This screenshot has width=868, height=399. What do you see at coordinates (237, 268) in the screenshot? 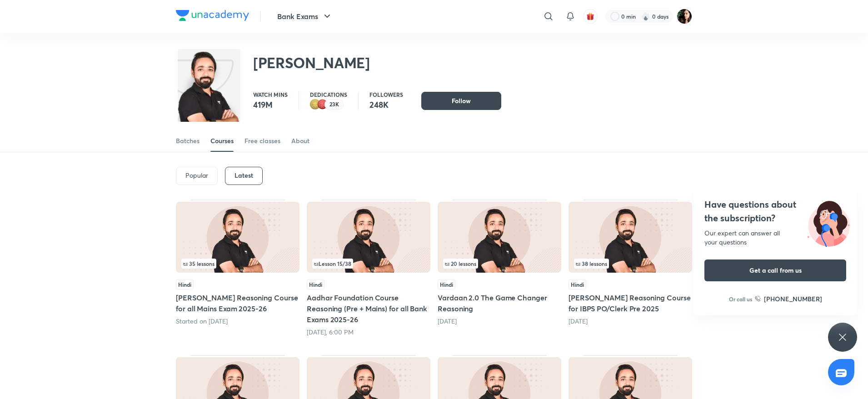
I see `div: Nishchay MAINS Reasoning Course for all Mains Exam 2025-26` at bounding box center [237, 268].